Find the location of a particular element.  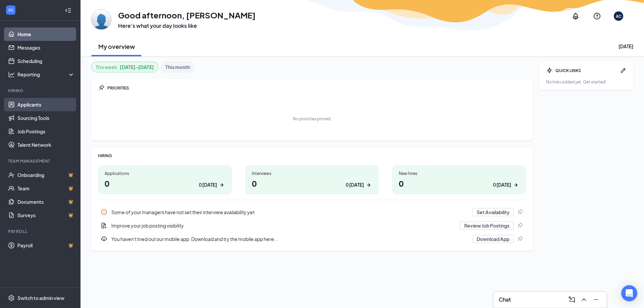

a: DownloadYou haven't tried out our mobile app. Download and try the mobile app here...Download AppPin is located at coordinates (312, 239).